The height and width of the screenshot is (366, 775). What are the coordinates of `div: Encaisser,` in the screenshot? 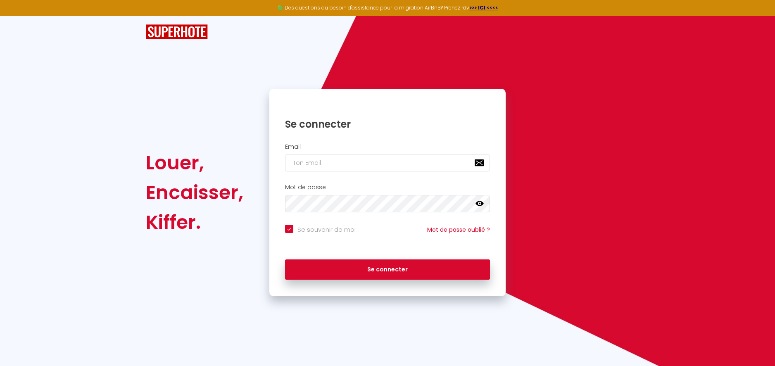 It's located at (194, 192).